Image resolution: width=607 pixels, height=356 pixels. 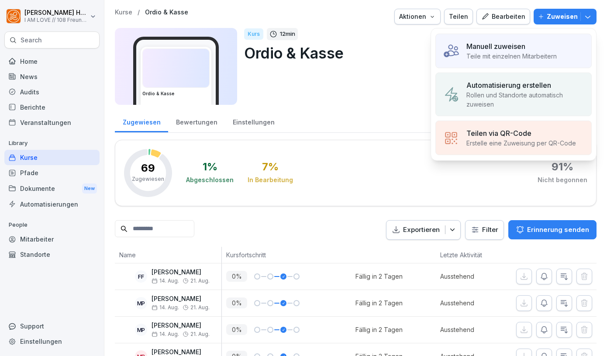 What do you see at coordinates (56, 20) in the screenshot?
I see `p: I AM LOVE // 108 Freunde GmbH` at bounding box center [56, 20].